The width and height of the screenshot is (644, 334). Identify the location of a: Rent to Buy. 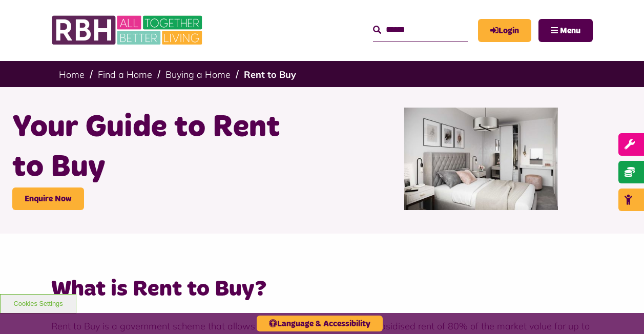
(270, 74).